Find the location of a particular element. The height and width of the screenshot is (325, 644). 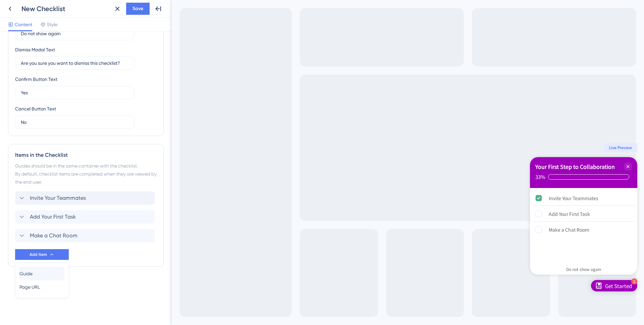

button: Save is located at coordinates (138, 9).